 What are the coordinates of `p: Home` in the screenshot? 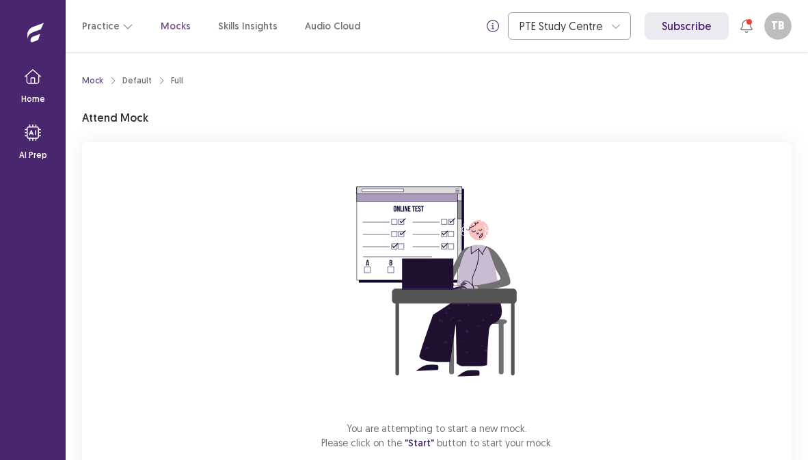 It's located at (33, 99).